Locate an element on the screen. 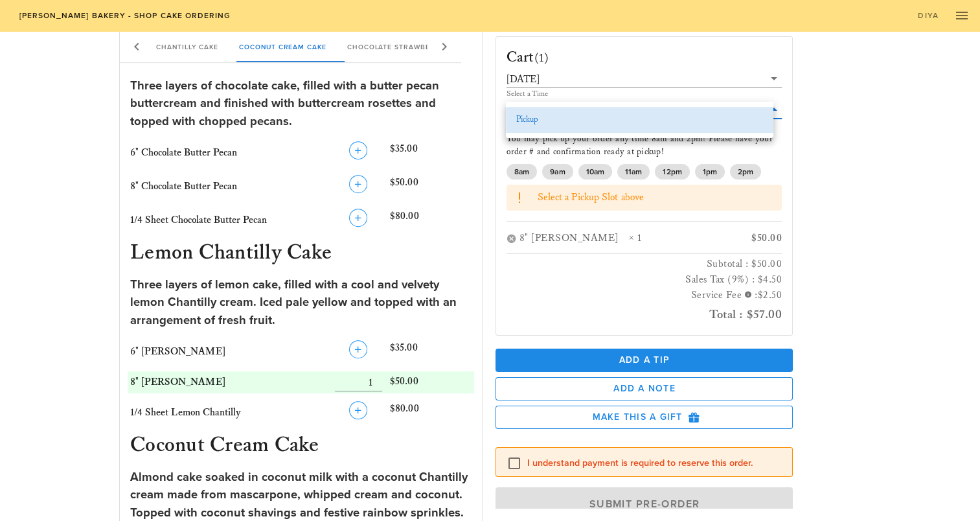 The image size is (980, 521). h2: Total : $57.00 is located at coordinates (644, 315).